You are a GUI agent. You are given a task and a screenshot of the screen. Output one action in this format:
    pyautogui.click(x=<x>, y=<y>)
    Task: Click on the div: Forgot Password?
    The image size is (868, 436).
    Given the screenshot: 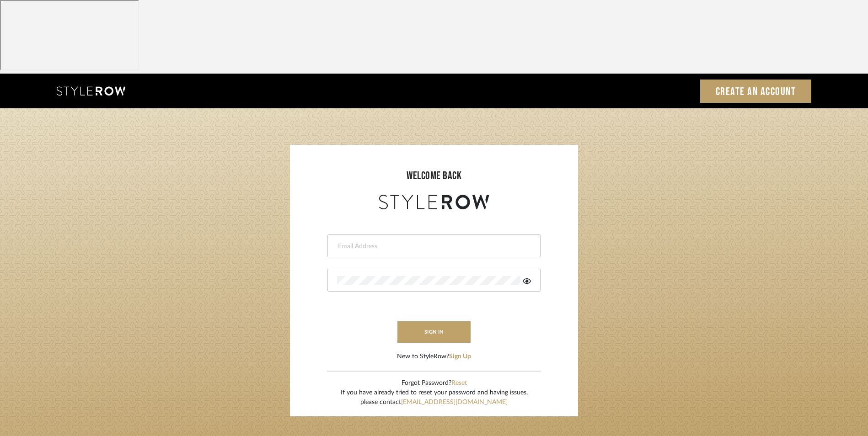 What is the action you would take?
    pyautogui.click(x=434, y=383)
    